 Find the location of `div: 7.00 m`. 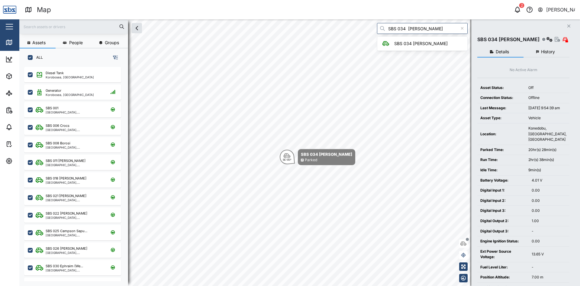

div: 7.00 m is located at coordinates (549, 277).